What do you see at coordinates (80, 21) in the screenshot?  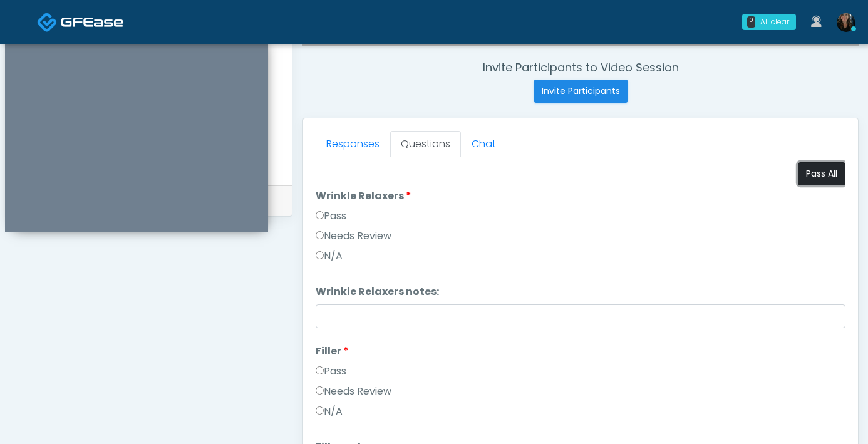 I see `a: Docovia` at bounding box center [80, 21].